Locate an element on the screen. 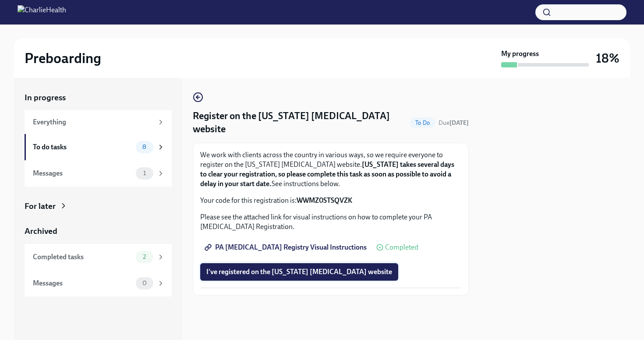 The image size is (644, 349). strong: WWMZ0STSQVZK is located at coordinates (324, 200).